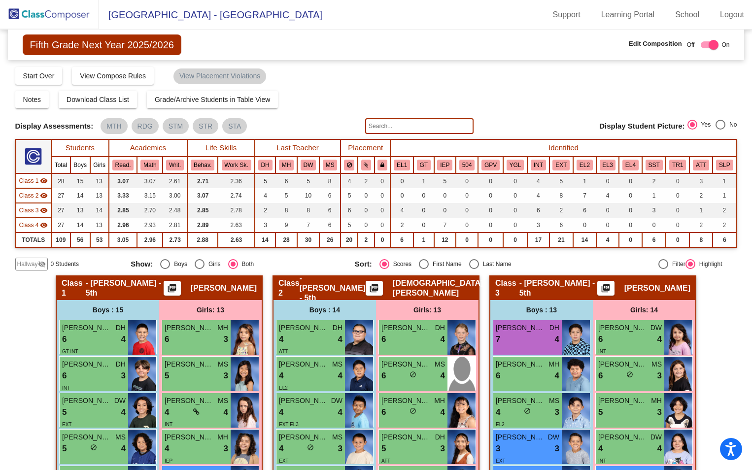  What do you see at coordinates (123, 225) in the screenshot?
I see `td: 2.96` at bounding box center [123, 225].